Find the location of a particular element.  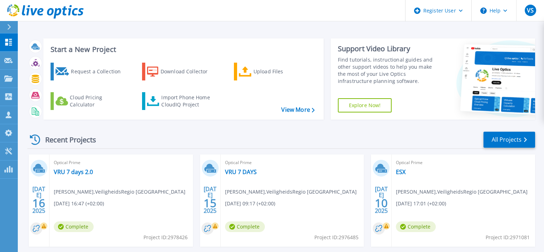

span: 16 is located at coordinates (39, 203).